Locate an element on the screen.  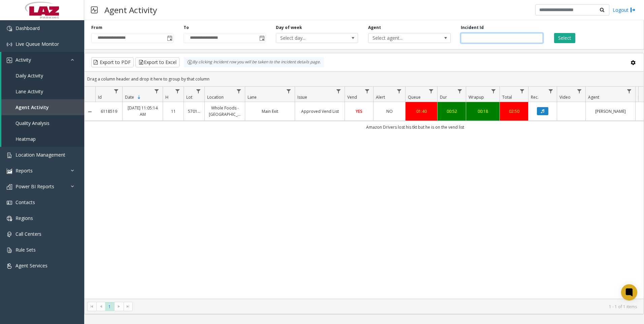
span: Agent is located at coordinates (593, 97).